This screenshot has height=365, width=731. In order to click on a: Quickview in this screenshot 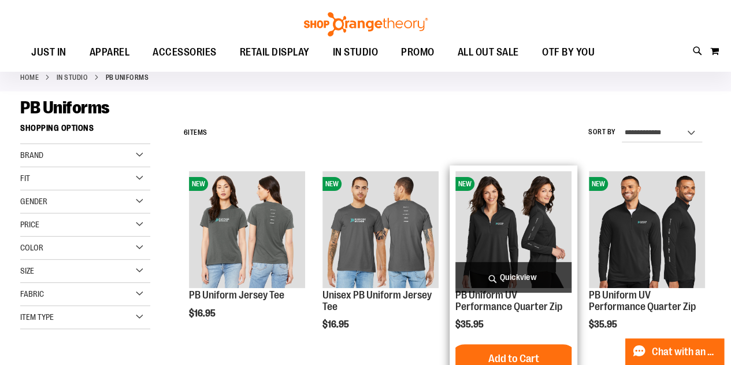, I will do `click(513, 277)`.